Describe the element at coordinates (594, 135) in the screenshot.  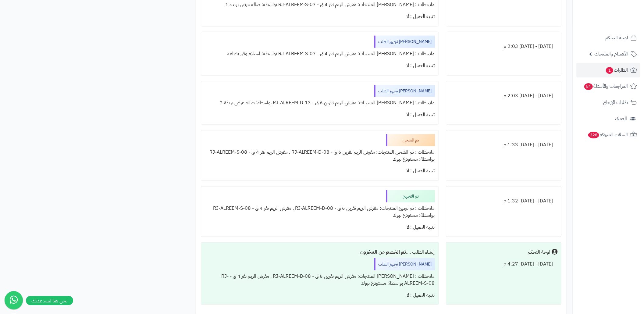
I see `span: 328` at that location.